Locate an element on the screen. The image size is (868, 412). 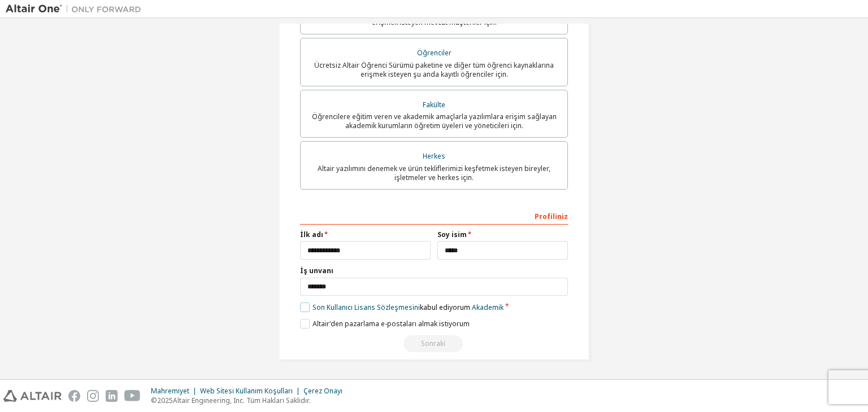
img: facebook.svg is located at coordinates (74, 396).